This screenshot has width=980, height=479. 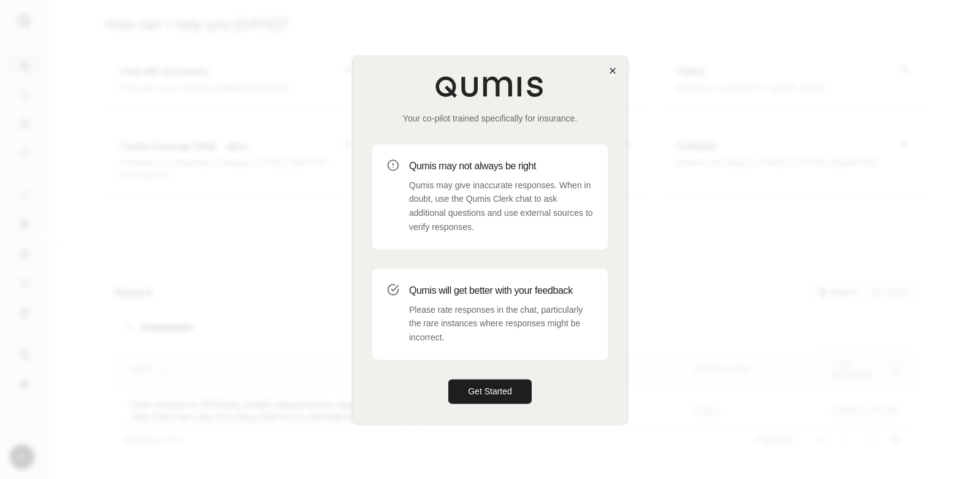 What do you see at coordinates (501, 324) in the screenshot?
I see `p: Please rate responses in the chat, particularly the rare instances where responses might be incor...` at bounding box center [501, 324].